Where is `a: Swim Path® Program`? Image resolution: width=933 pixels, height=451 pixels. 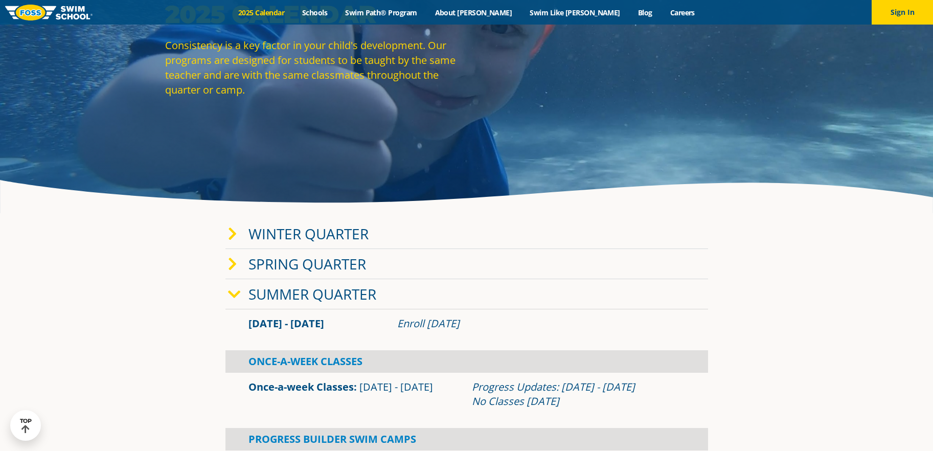
a: Swim Path® Program is located at coordinates (381, 12).